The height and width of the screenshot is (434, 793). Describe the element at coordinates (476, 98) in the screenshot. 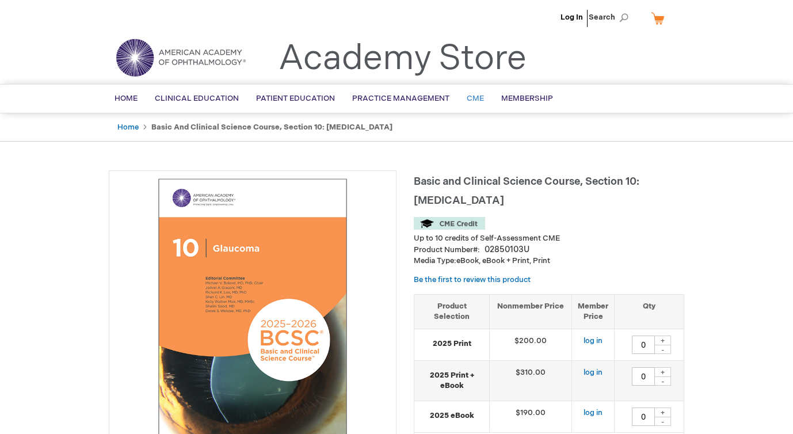

I see `span: CME` at that location.